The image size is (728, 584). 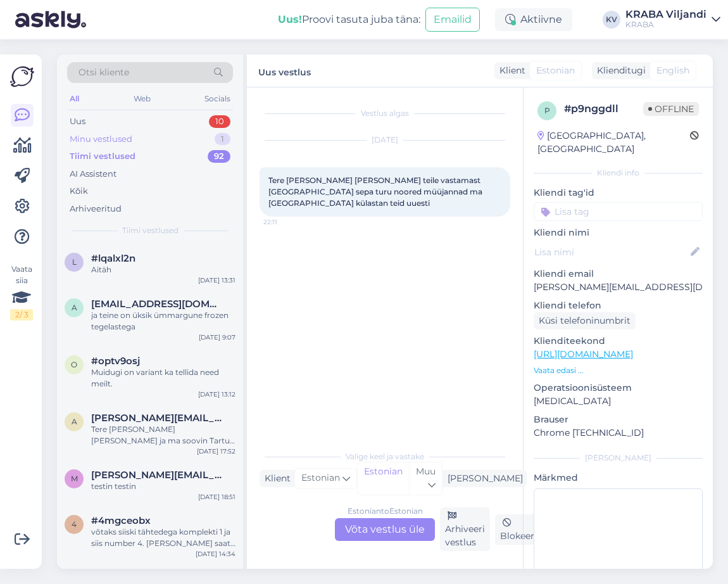 What do you see at coordinates (74, 98) in the screenshot?
I see `div: All` at bounding box center [74, 98].